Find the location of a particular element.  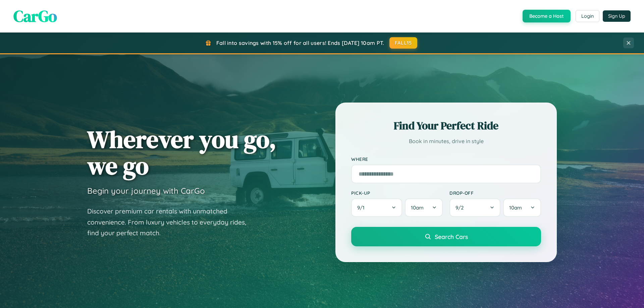

button: 9/1 is located at coordinates (377, 208).